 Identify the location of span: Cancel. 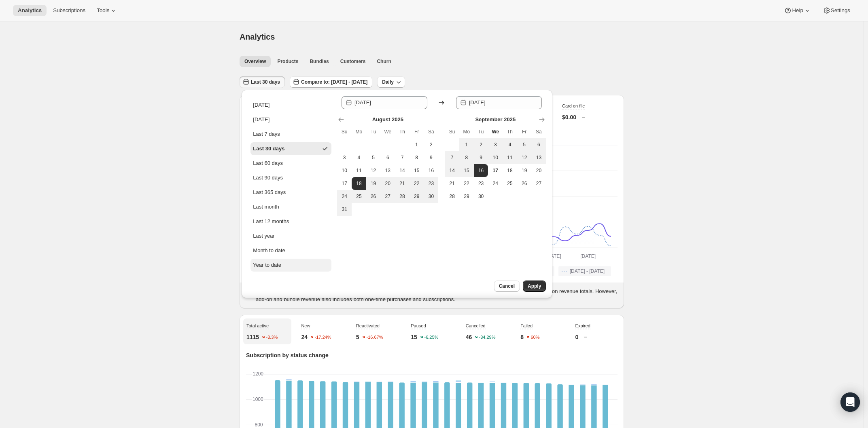
(507, 287).